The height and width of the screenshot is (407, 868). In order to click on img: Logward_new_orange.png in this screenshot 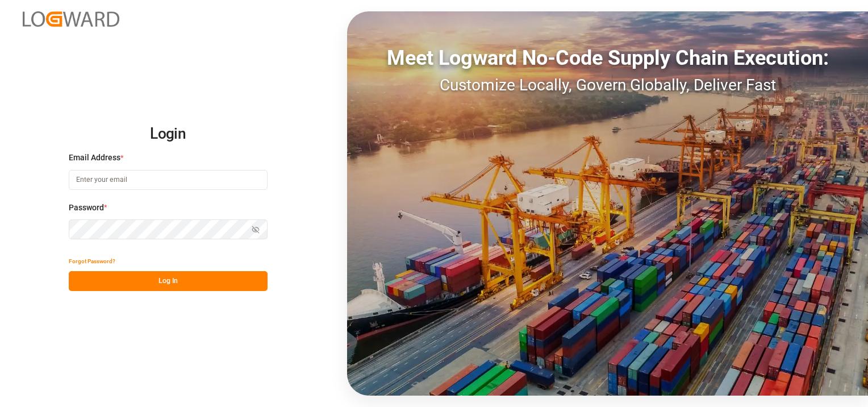, I will do `click(71, 19)`.